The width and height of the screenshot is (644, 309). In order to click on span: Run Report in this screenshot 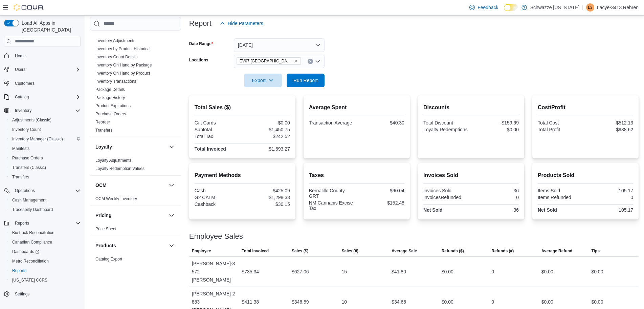, I will do `click(306, 80)`.